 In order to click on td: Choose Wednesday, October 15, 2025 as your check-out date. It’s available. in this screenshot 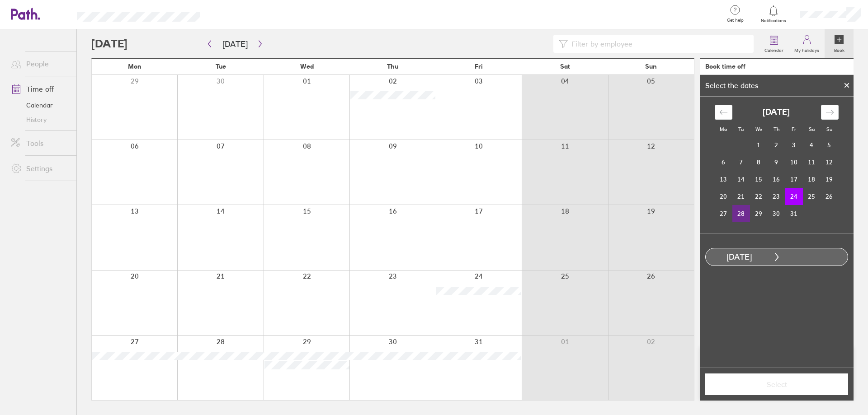, I will do `click(759, 179)`.